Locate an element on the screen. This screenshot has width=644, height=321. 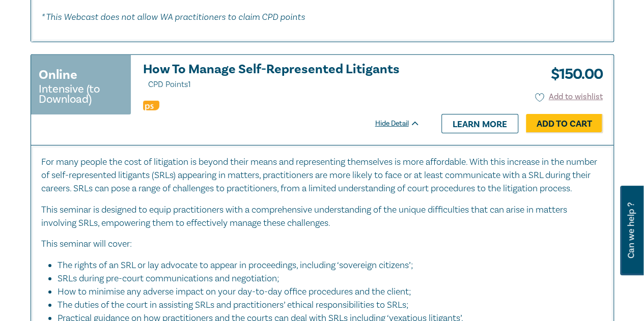
li: The rights of an SRL or lay advocate to appear in proceedings, including ‘sovereign citizens’; is located at coordinates (325, 266).